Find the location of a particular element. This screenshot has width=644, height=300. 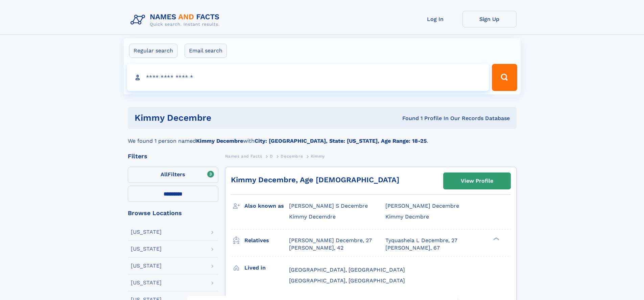

h3: Also known as is located at coordinates (267, 206).